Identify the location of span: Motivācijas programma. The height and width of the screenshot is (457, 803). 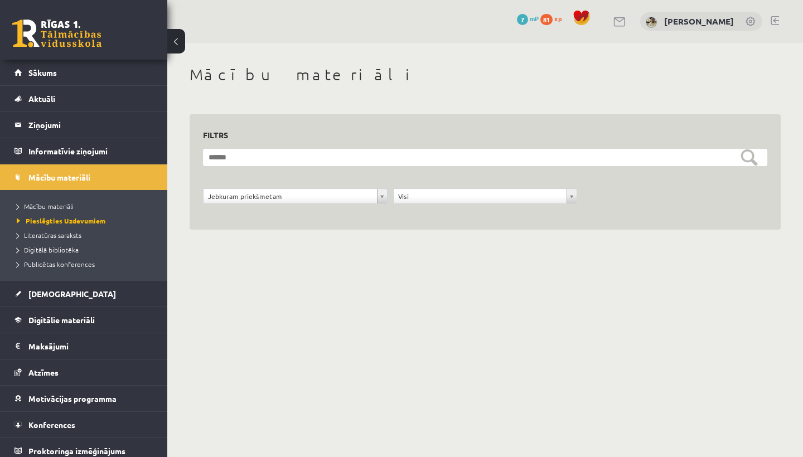
(72, 398).